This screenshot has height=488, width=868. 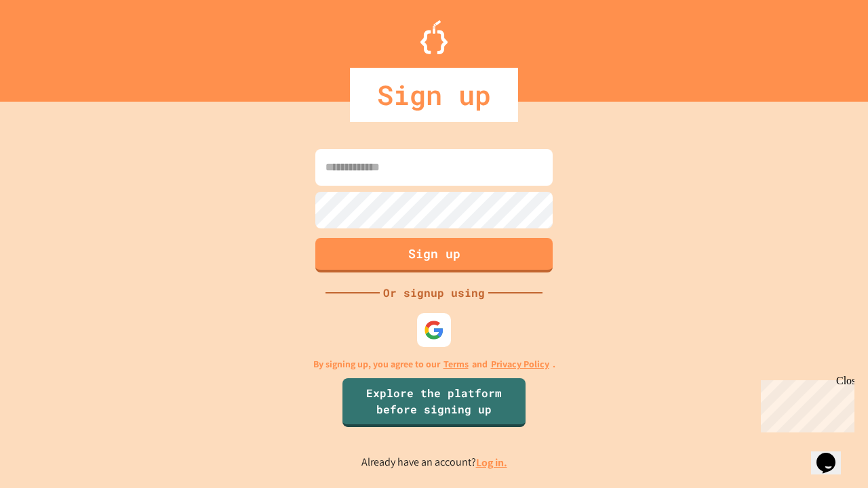 What do you see at coordinates (434, 402) in the screenshot?
I see `a: Explore the platform before signing up` at bounding box center [434, 402].